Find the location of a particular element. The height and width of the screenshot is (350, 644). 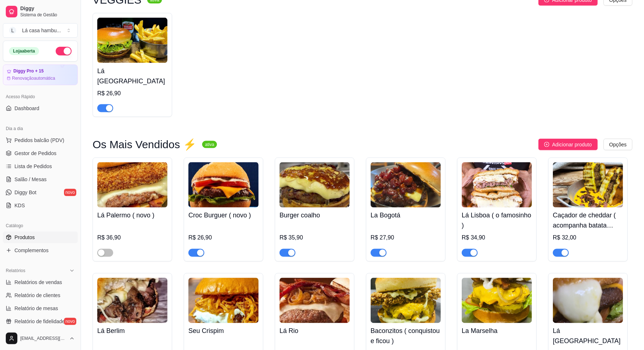

span: Sistema de Gestão is located at coordinates (47, 15).